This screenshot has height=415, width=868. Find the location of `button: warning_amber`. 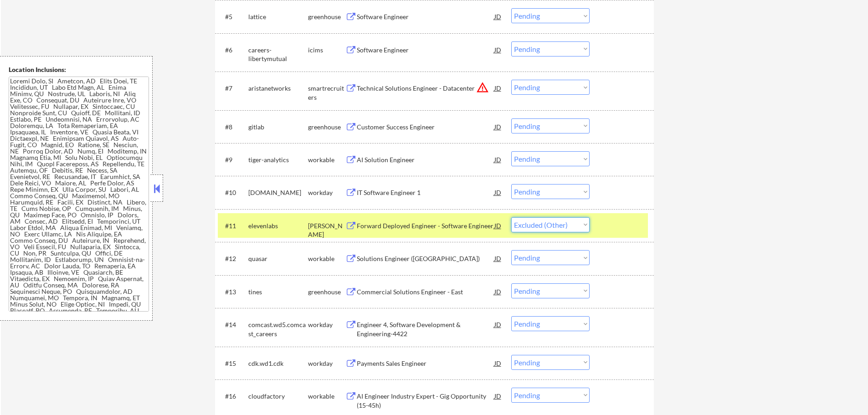

button: warning_amber is located at coordinates (482, 87).